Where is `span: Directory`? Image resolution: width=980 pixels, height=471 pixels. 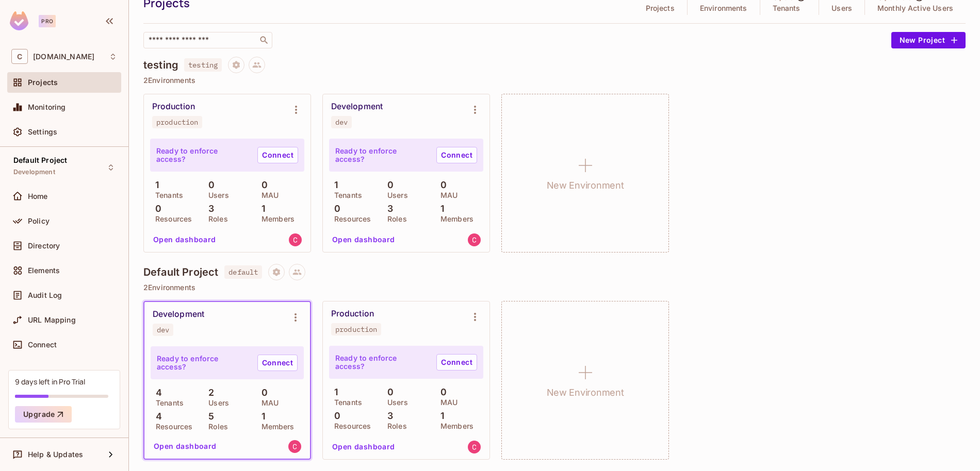 span: Directory is located at coordinates (44, 246).